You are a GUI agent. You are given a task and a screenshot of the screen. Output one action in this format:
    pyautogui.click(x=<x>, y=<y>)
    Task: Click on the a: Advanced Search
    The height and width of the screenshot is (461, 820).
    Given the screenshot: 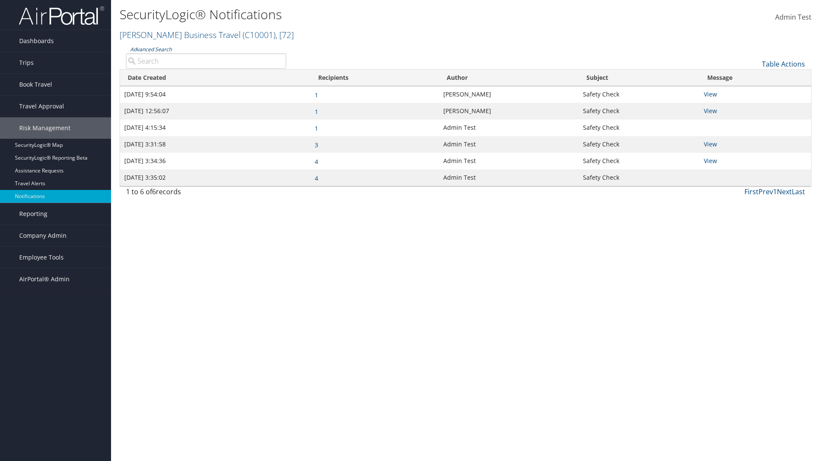 What is the action you would take?
    pyautogui.click(x=151, y=49)
    